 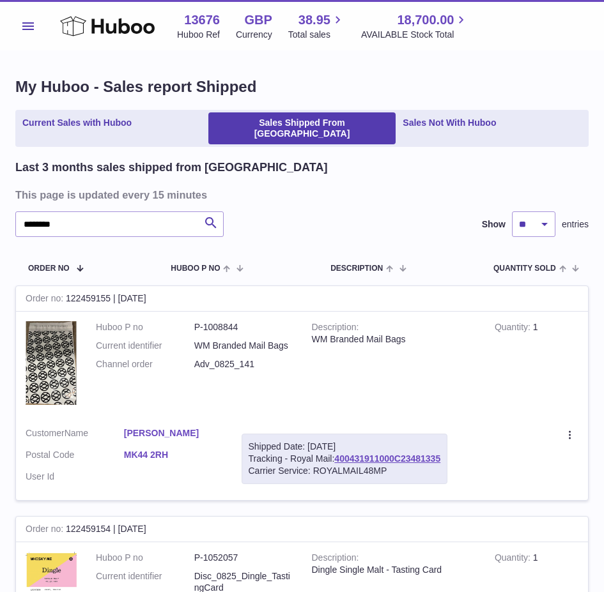 I want to click on span: Order No, so click(x=49, y=268).